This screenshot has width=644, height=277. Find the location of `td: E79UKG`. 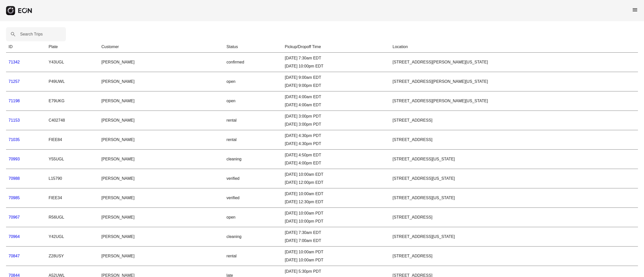

td: E79UKG is located at coordinates (73, 101).